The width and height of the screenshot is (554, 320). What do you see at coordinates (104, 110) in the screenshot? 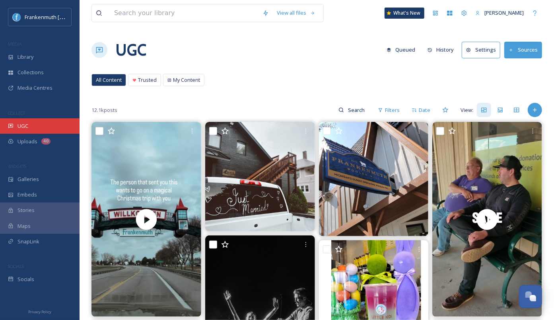
I see `span: 12.1k posts` at bounding box center [104, 110].